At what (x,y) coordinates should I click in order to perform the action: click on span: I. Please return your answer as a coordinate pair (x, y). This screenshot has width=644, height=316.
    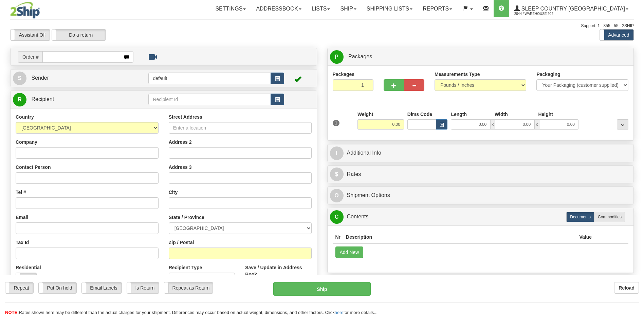
    Looking at the image, I should click on (337, 154).